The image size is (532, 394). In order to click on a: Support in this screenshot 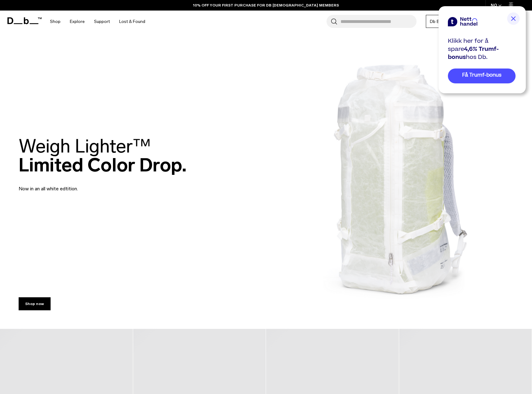, I will do `click(102, 22)`.